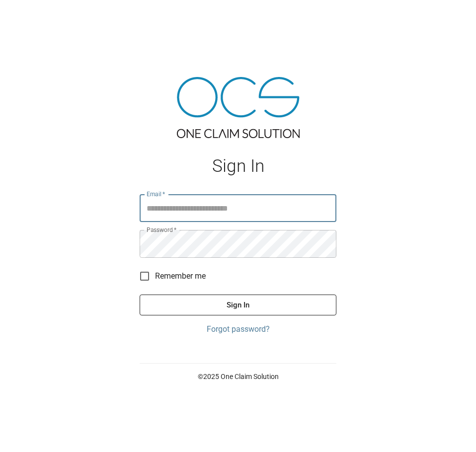 The height and width of the screenshot is (452, 476). Describe the element at coordinates (238, 305) in the screenshot. I see `button: Sign In` at that location.